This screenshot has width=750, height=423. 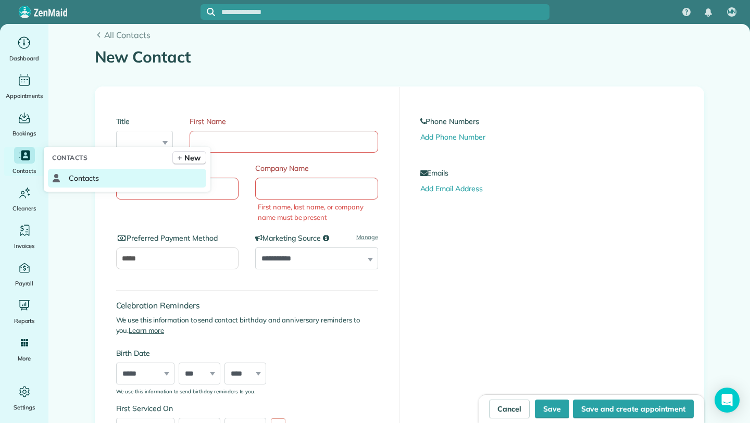 I want to click on label: Birth Date, so click(x=203, y=353).